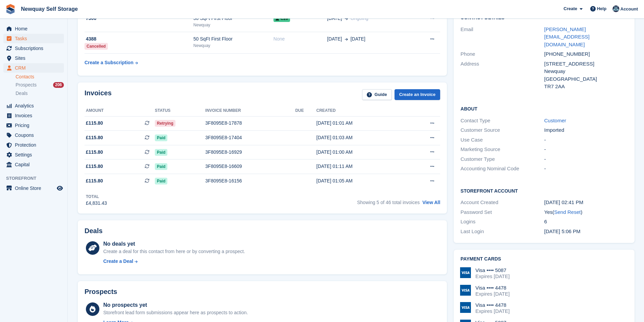  What do you see at coordinates (101, 292) in the screenshot?
I see `h2: Prospects` at bounding box center [101, 292].